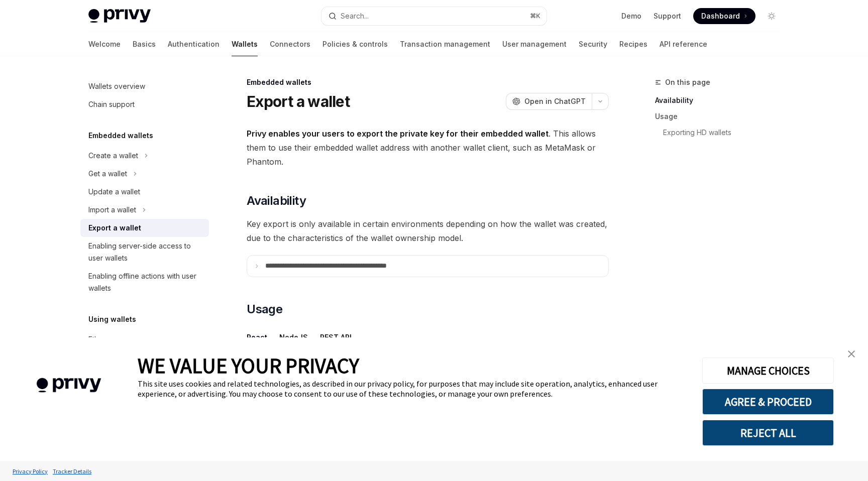  I want to click on span: Dashboard, so click(720, 16).